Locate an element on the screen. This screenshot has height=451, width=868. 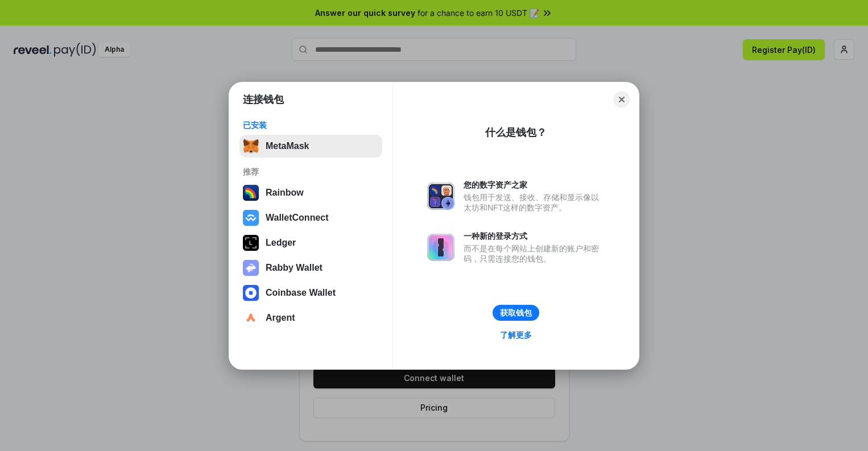
div: 钱包用于发送、接收、存储和显示像以太坊和NFT这样的数字资产。 is located at coordinates (534, 202).